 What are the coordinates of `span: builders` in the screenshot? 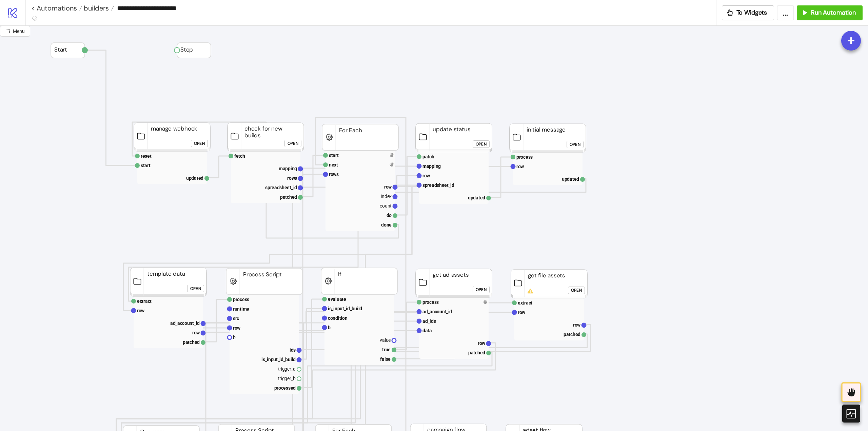 It's located at (95, 8).